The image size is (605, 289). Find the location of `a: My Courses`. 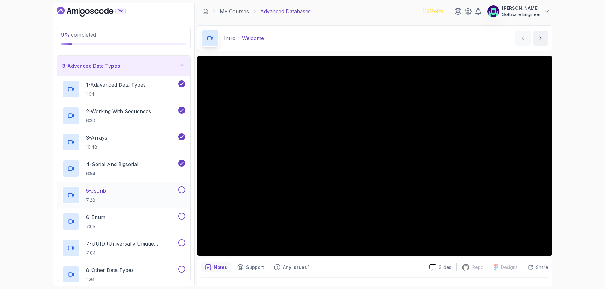

a: My Courses is located at coordinates (234, 11).